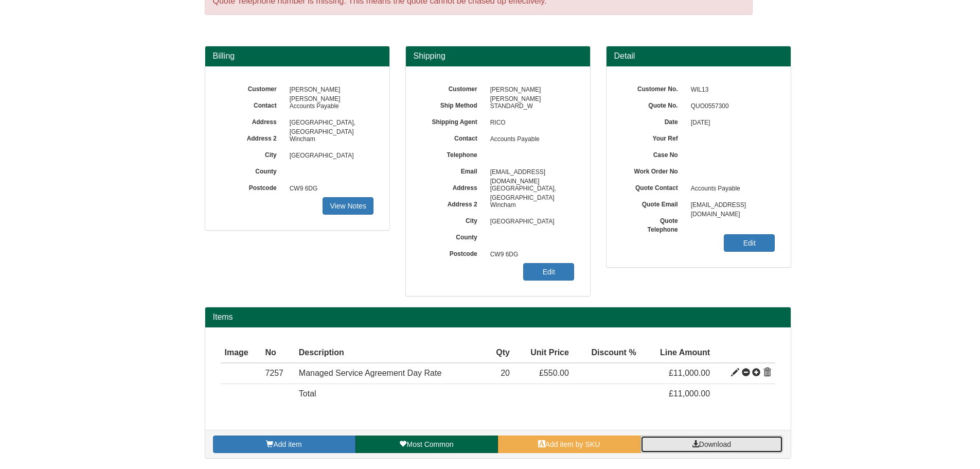  I want to click on th: No, so click(277, 353).